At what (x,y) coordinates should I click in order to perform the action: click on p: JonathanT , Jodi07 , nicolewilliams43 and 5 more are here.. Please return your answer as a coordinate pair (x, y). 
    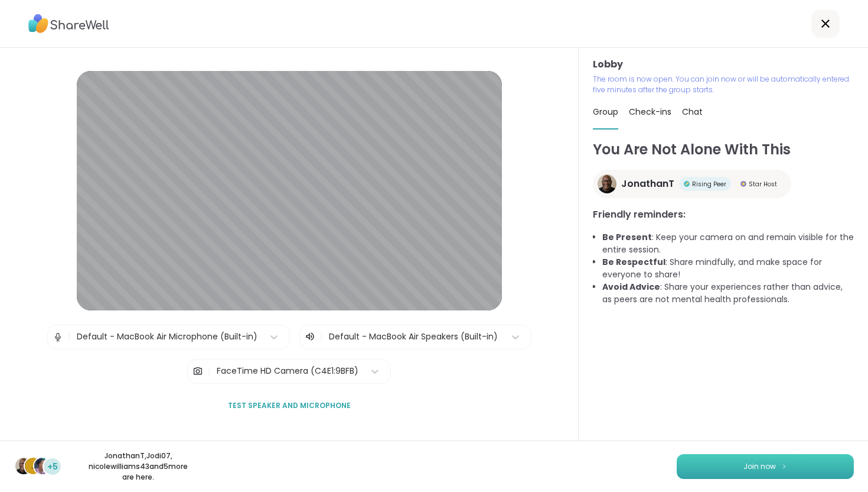
    Looking at the image, I should click on (138, 466).